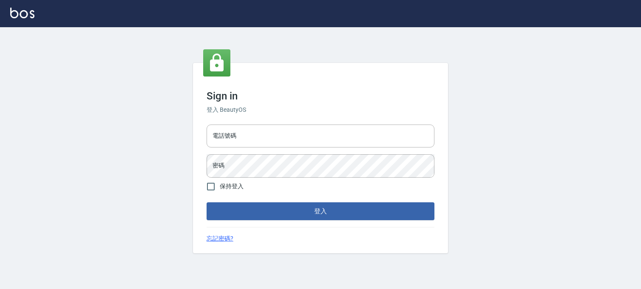  I want to click on img: Logo, so click(22, 13).